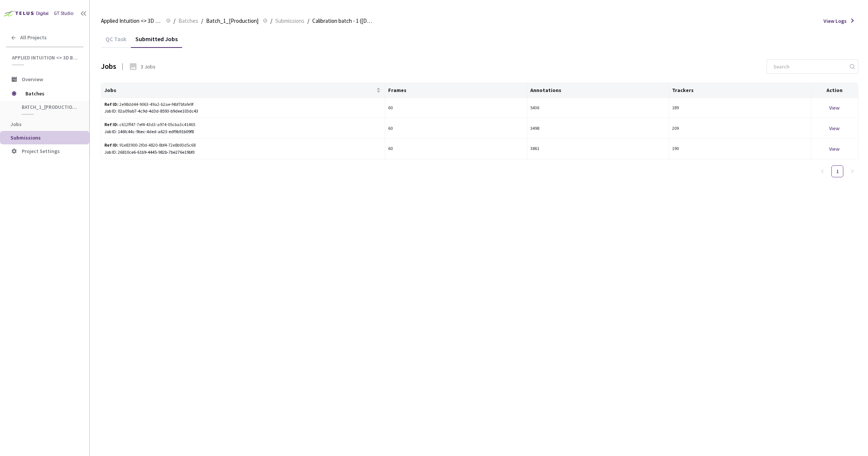  Describe the element at coordinates (456, 90) in the screenshot. I see `th: Frames` at that location.